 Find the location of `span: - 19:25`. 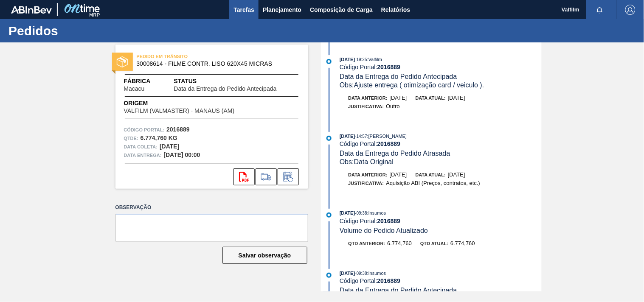

span: - 19:25 is located at coordinates (361, 59).